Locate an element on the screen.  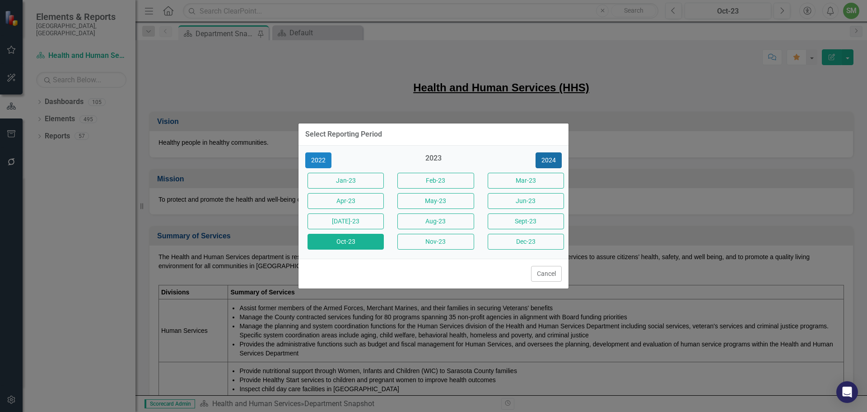
button: Oct-23 is located at coordinates (346, 241).